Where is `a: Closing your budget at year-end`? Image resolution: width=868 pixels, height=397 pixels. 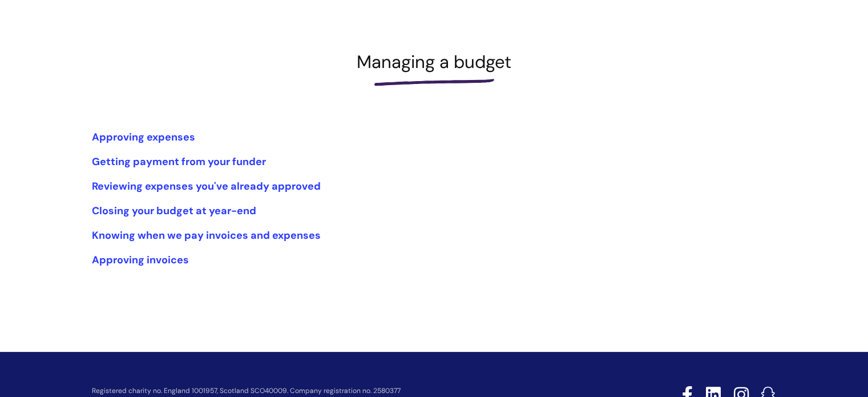
a: Closing your budget at year-end is located at coordinates (174, 211).